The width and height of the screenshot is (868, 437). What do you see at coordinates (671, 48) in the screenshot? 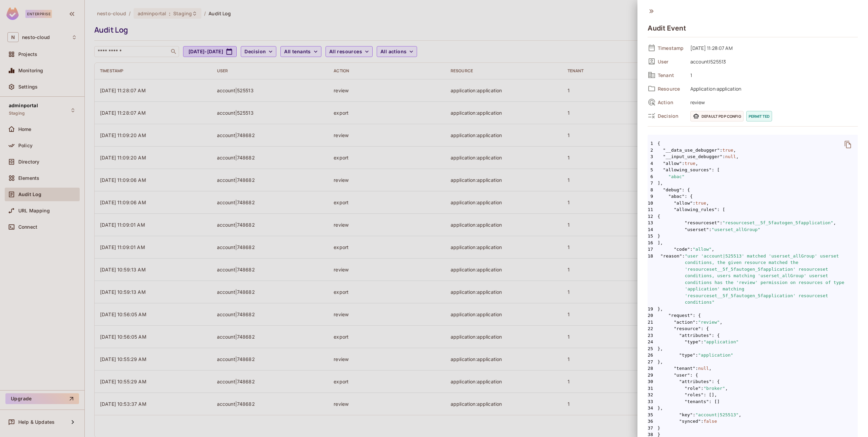
I see `span: Timestamp` at bounding box center [671, 48].